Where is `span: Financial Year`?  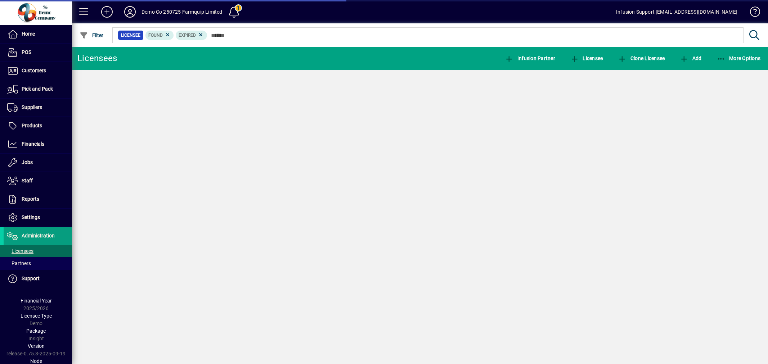
span: Financial Year is located at coordinates (36, 301).